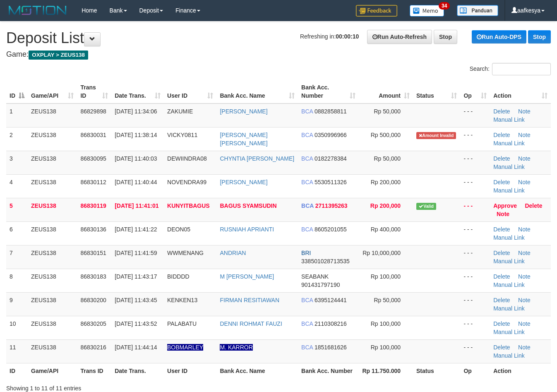  I want to click on a: M. KARROR, so click(236, 347).